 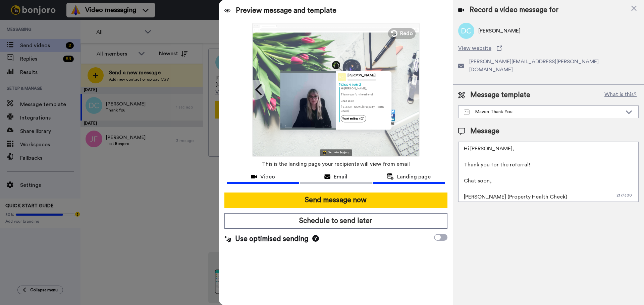 I want to click on span: Message, so click(x=485, y=131).